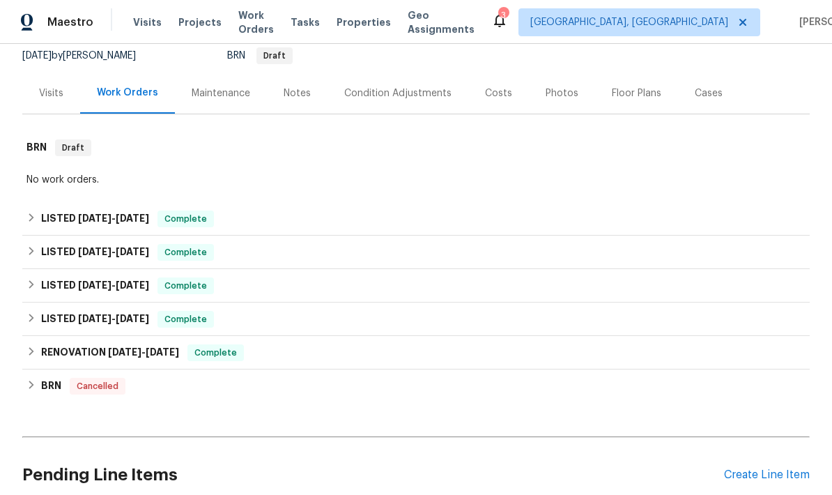 This screenshot has height=495, width=832. I want to click on div: Costs, so click(498, 93).